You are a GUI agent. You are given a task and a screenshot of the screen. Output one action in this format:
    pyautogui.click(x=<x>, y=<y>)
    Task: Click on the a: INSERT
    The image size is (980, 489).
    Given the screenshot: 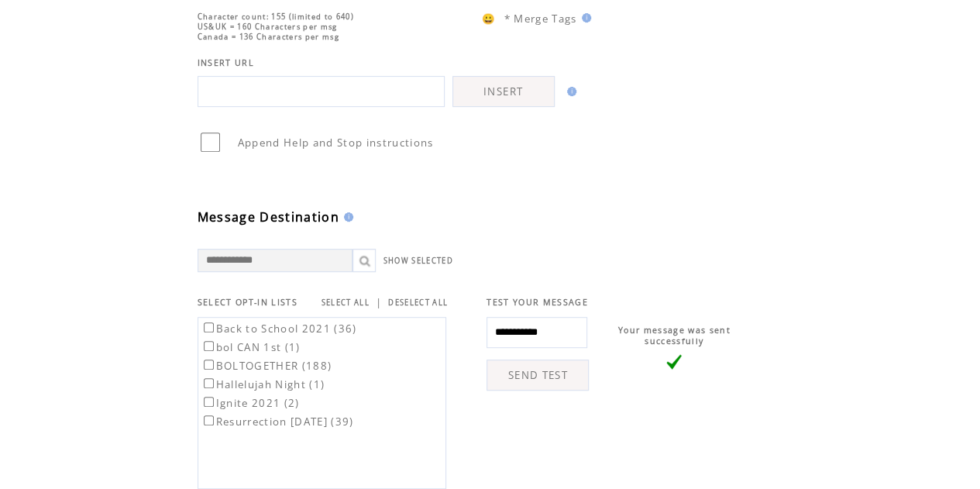 What is the action you would take?
    pyautogui.click(x=504, y=92)
    